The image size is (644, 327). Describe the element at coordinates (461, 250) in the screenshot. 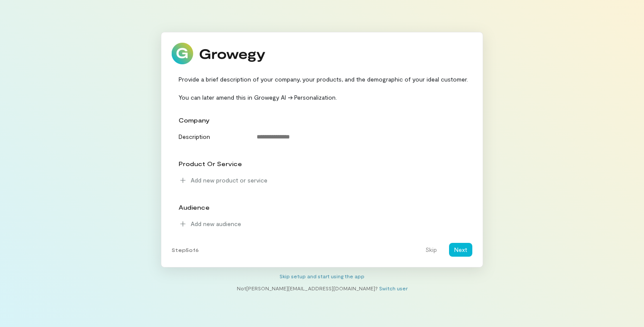

I see `button: Next` at that location.